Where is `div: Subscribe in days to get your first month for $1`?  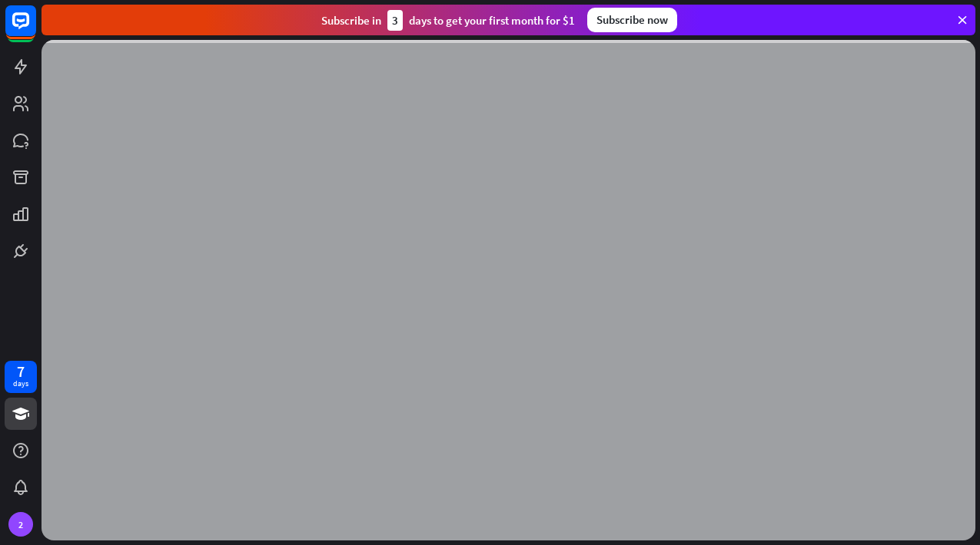 div: Subscribe in days to get your first month for $1 is located at coordinates (448, 20).